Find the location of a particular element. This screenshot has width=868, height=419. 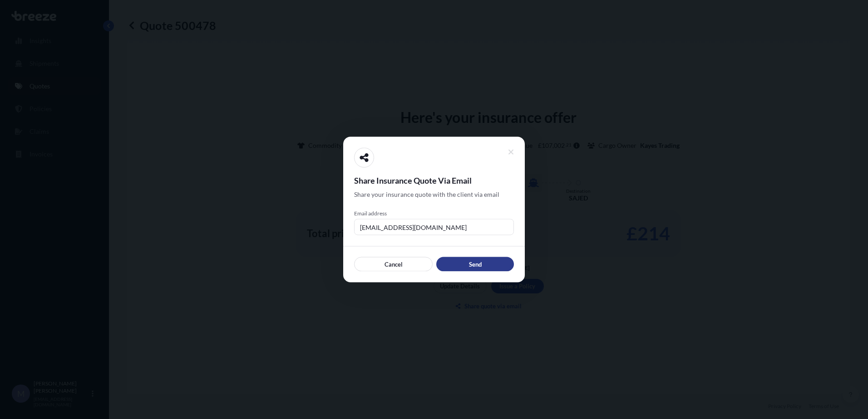

button: Cancel is located at coordinates (393, 264).